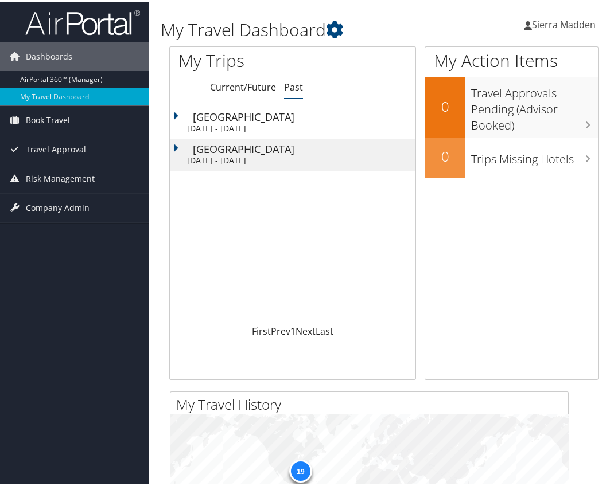 This screenshot has width=614, height=486. Describe the element at coordinates (372, 403) in the screenshot. I see `h2: My Travel History` at that location.